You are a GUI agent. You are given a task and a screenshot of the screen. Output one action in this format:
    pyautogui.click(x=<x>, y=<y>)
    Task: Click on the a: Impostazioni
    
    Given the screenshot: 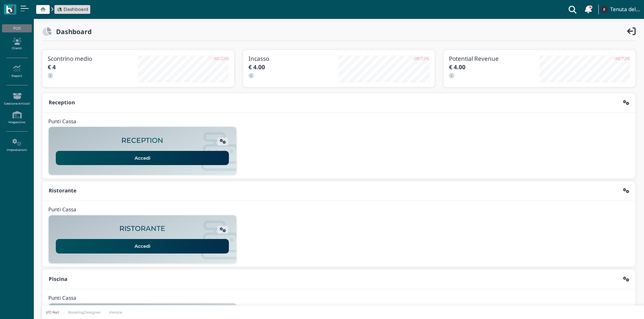 What is the action you would take?
    pyautogui.click(x=17, y=146)
    